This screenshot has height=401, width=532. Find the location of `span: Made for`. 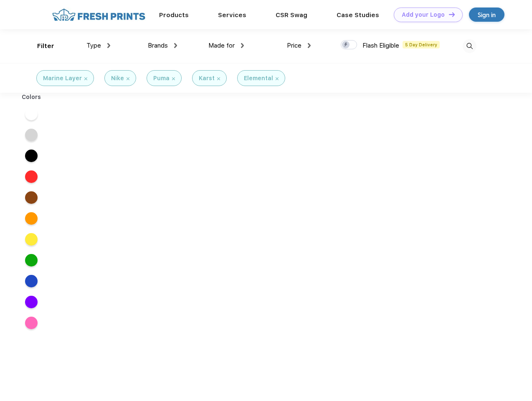

span: Made for is located at coordinates (221, 46).